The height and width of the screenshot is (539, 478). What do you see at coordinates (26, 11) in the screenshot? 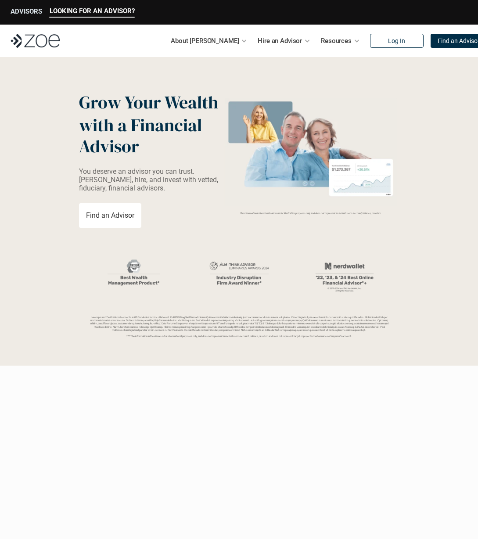
I see `p: ADVISORS` at bounding box center [26, 11].